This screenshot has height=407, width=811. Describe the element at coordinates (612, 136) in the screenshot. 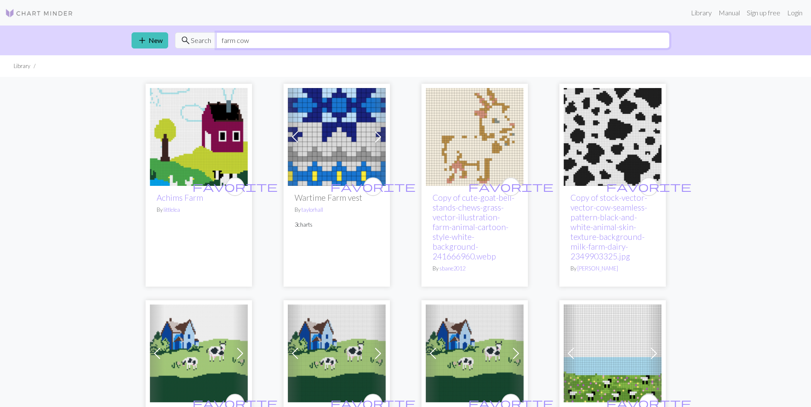

I see `a: stock-vector-vector-cow-seamless-pattern-black-and-white-animal-skin-texture-background-milk-farm...` at that location.